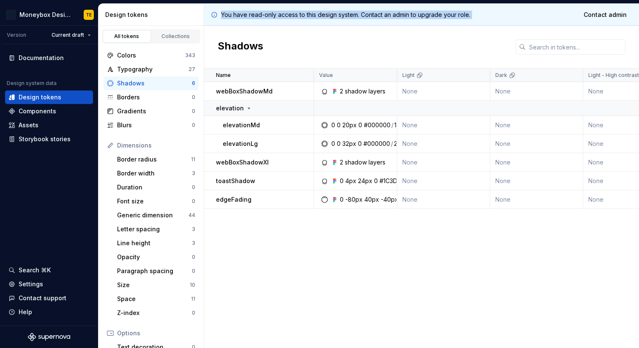  Describe the element at coordinates (154, 187) in the screenshot. I see `div: Duration` at that location.